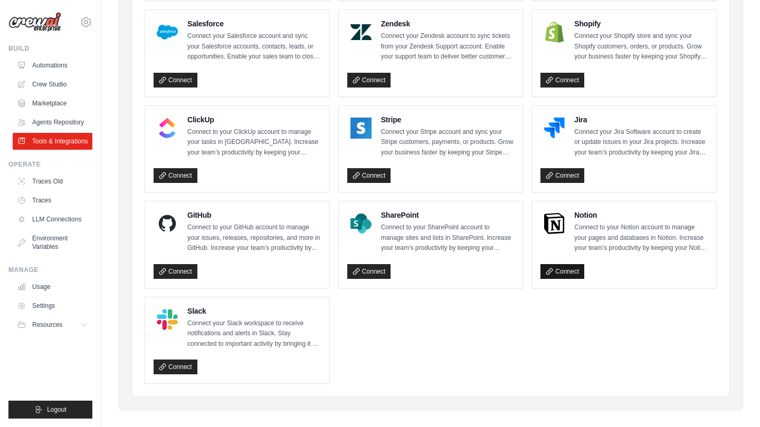 The image size is (760, 427). What do you see at coordinates (52, 200) in the screenshot?
I see `a: Traces` at bounding box center [52, 200].